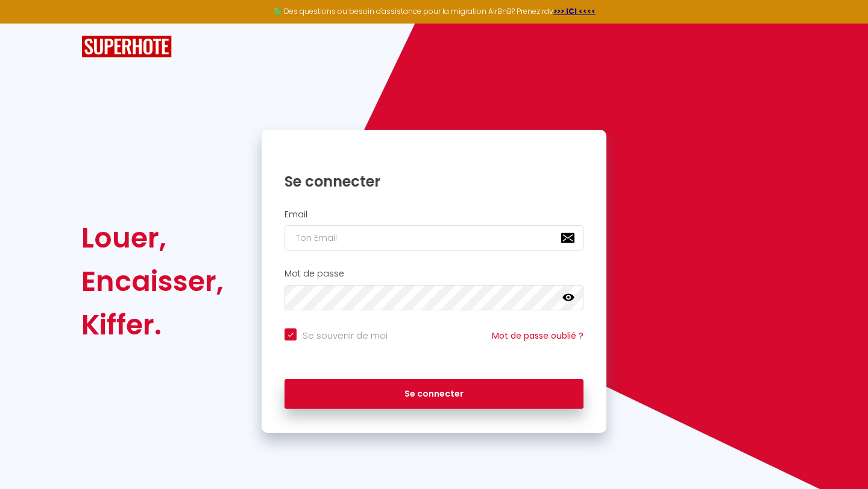  Describe the element at coordinates (434, 394) in the screenshot. I see `button: Se connecter` at that location.